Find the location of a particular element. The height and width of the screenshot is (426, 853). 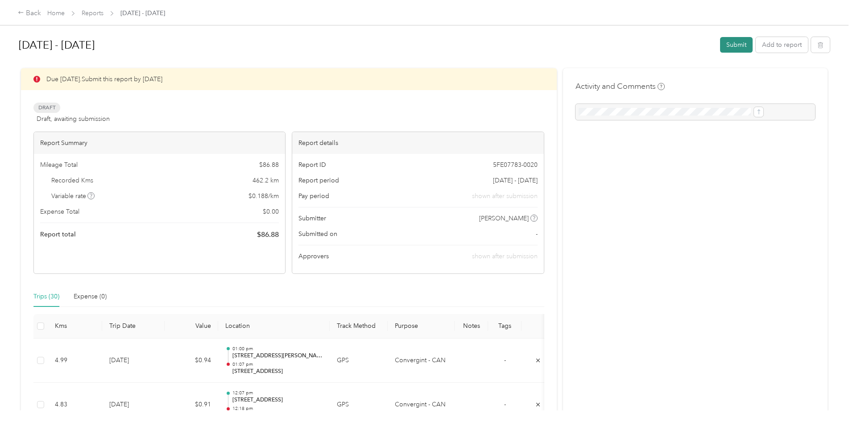

p: 01:07 pm is located at coordinates (278, 365).